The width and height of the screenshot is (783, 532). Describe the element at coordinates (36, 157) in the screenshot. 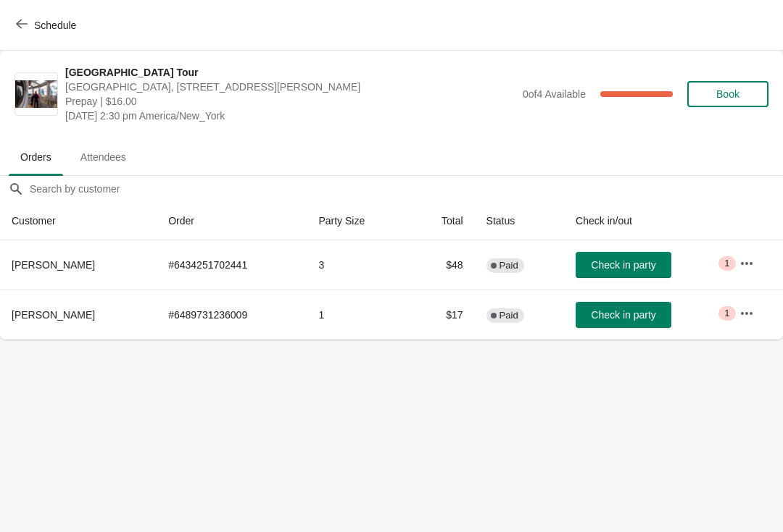

I see `span: Orders` at that location.